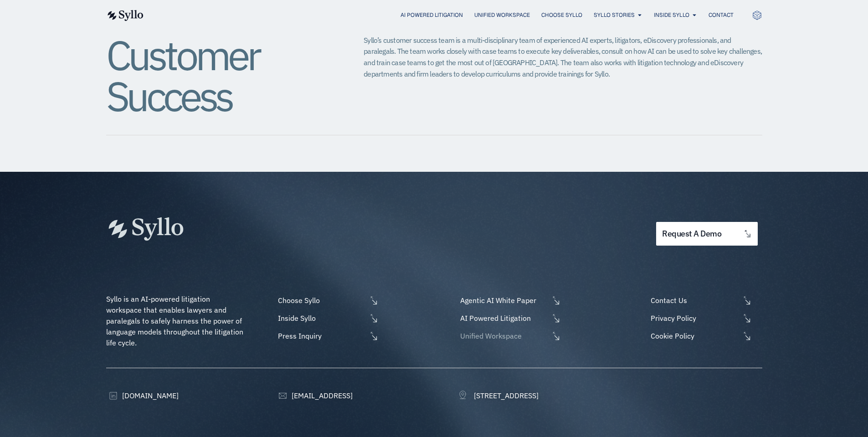 The height and width of the screenshot is (437, 868). I want to click on p: Syllo’s customer success team is a multi-disciplinary team of experienced AI experts, litigators,..., so click(563, 57).